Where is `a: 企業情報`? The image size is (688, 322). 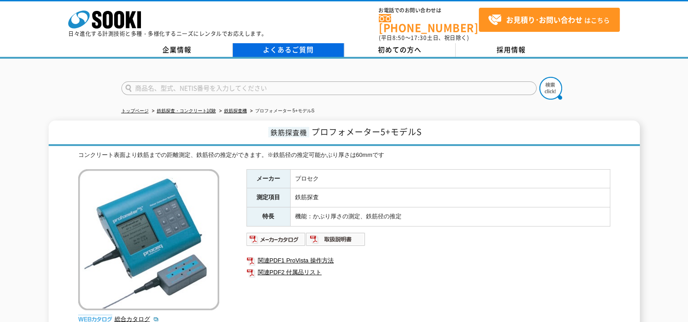
a: 企業情報 is located at coordinates (177, 50).